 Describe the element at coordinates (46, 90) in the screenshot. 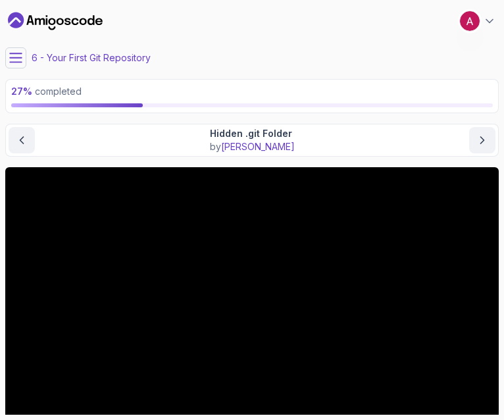

I see `span: completed` at that location.